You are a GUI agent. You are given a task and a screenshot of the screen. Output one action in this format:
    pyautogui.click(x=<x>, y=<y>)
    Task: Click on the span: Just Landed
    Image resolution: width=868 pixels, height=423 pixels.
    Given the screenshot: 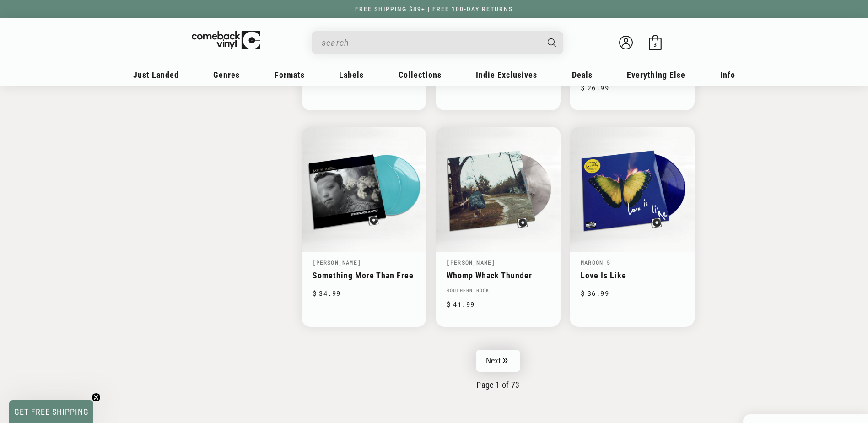 What is the action you would take?
    pyautogui.click(x=156, y=75)
    